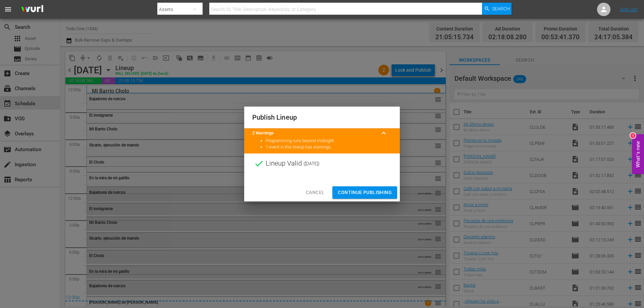 The image size is (644, 308). What do you see at coordinates (365, 192) in the screenshot?
I see `button: Continue Publishing` at bounding box center [365, 192].